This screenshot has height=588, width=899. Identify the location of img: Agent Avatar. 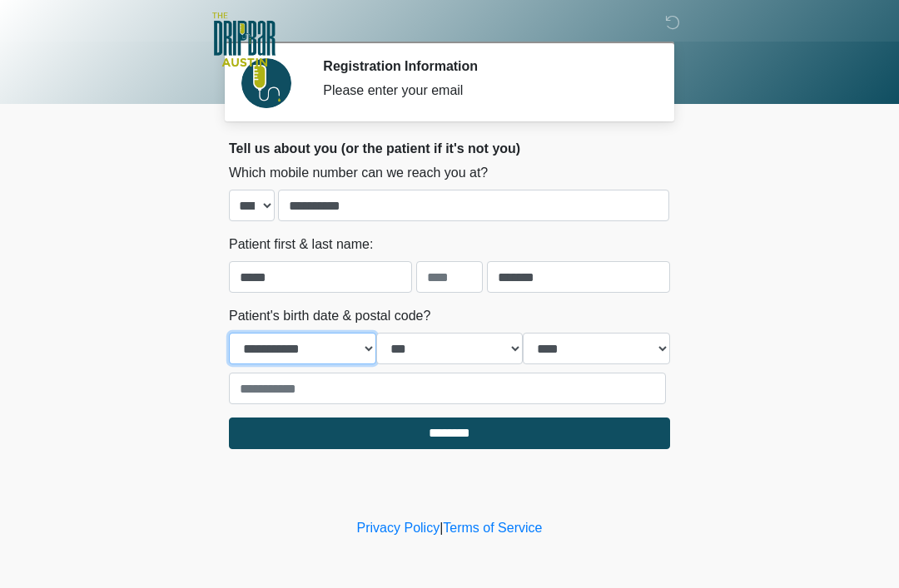
(266, 83).